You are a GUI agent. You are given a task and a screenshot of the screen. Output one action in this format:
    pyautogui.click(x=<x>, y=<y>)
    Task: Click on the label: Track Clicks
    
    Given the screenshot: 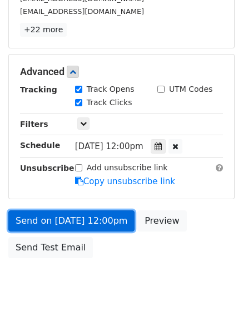 What is the action you would take?
    pyautogui.click(x=110, y=102)
    